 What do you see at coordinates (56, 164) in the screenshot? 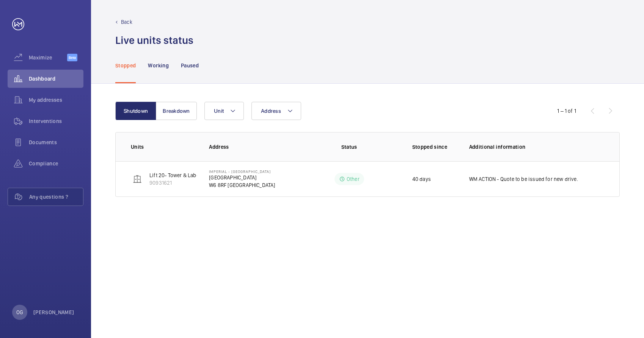
I see `span: Compliance` at bounding box center [56, 164].